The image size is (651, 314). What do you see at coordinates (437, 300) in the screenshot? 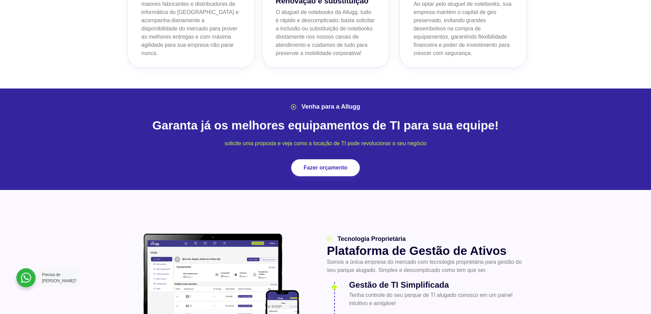
I see `p: Tenha controle do seu parque de TI alugado conosco em um painel intuitivo e amigável` at bounding box center [437, 300].